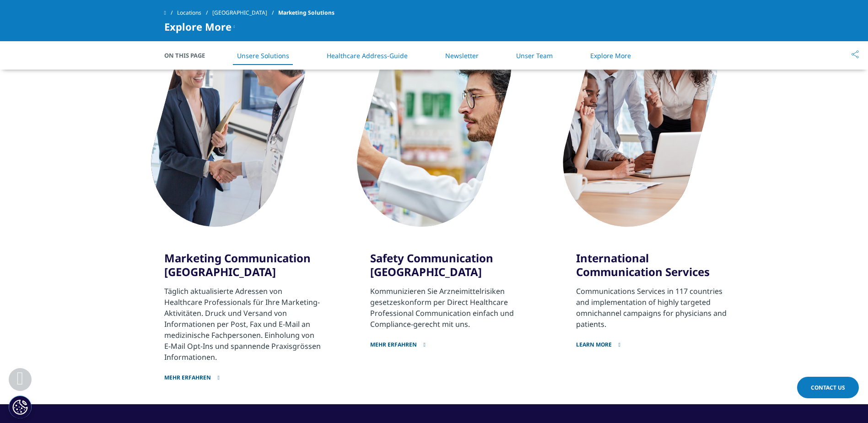 This screenshot has height=423, width=868. I want to click on button: Cookie-Einstellungen, so click(20, 407).